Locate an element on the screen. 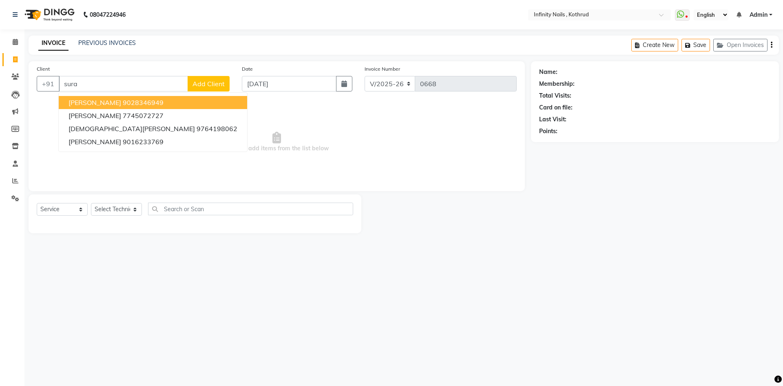 This screenshot has width=783, height=386. button: Open Invoices is located at coordinates (740, 45).